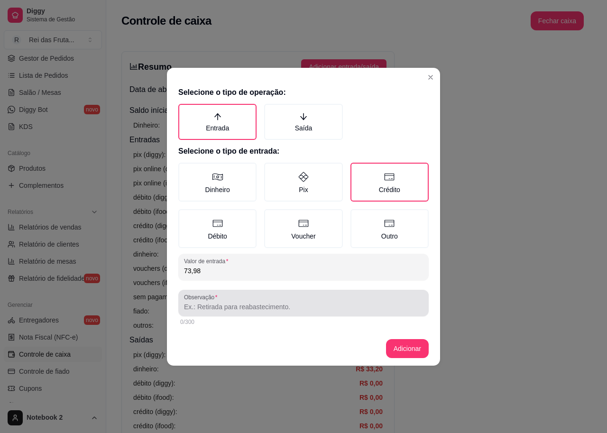 This screenshot has width=607, height=433. I want to click on label: Saída, so click(303, 122).